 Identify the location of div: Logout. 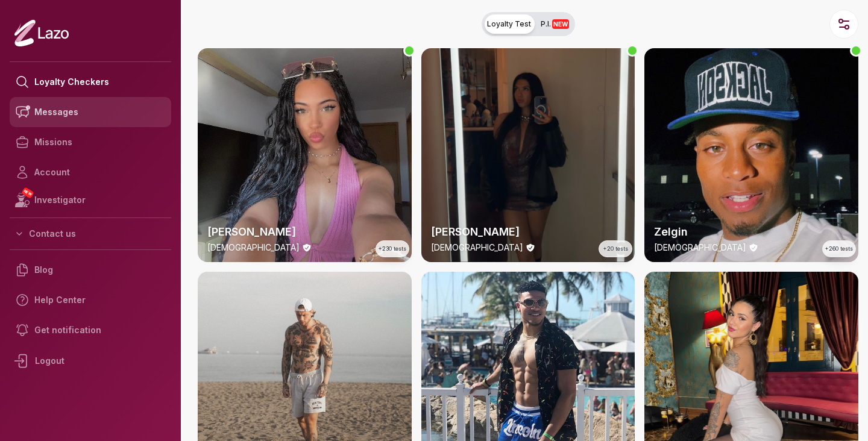
(91, 361).